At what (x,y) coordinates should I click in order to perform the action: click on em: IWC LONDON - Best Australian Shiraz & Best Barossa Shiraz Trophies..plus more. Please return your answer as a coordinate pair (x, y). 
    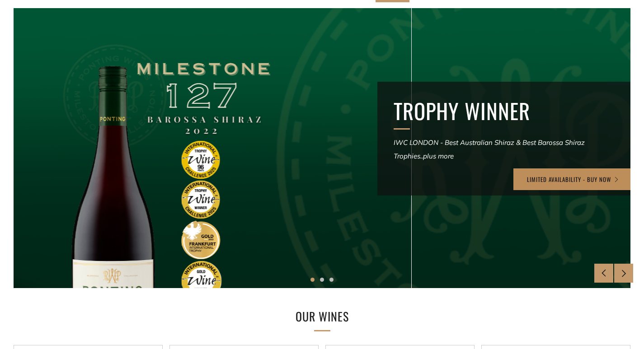
    Looking at the image, I should click on (489, 149).